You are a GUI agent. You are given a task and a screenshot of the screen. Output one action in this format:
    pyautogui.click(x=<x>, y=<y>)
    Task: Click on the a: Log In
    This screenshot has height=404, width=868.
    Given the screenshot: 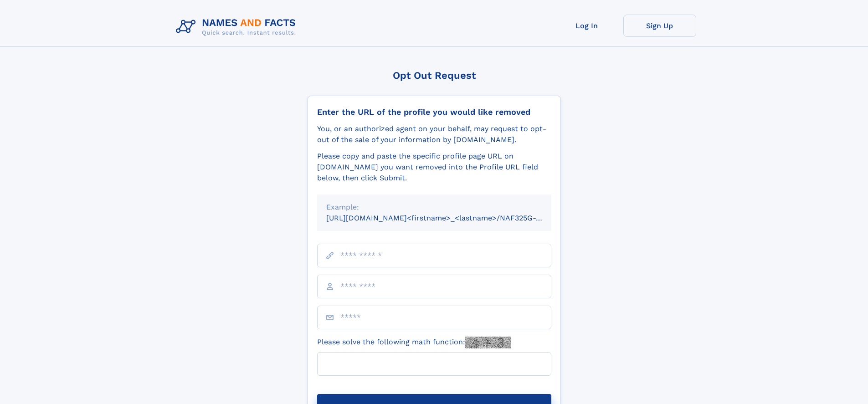 What is the action you would take?
    pyautogui.click(x=587, y=26)
    